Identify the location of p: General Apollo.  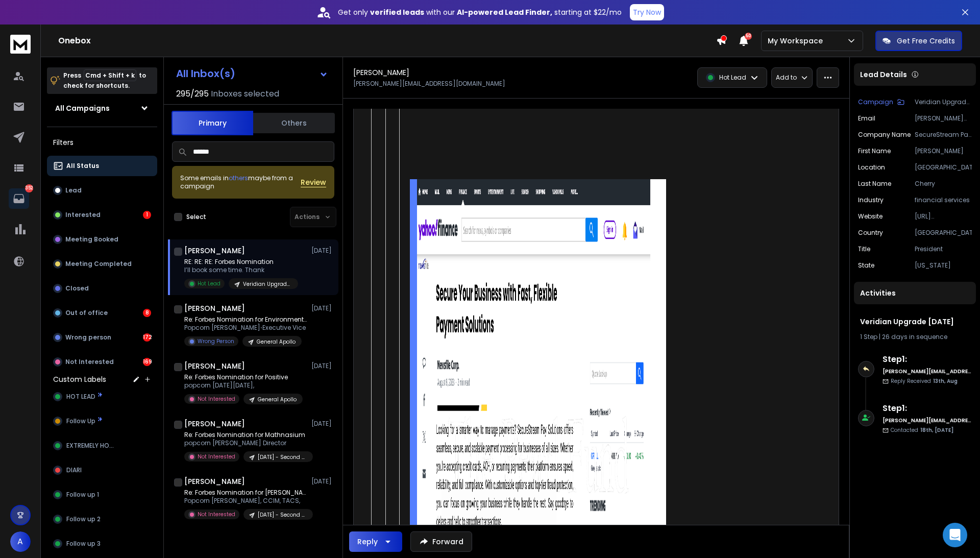
(277, 399).